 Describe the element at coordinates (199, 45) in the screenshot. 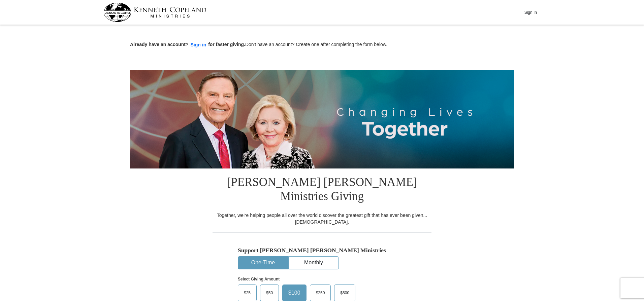

I see `button: Sign in` at that location.